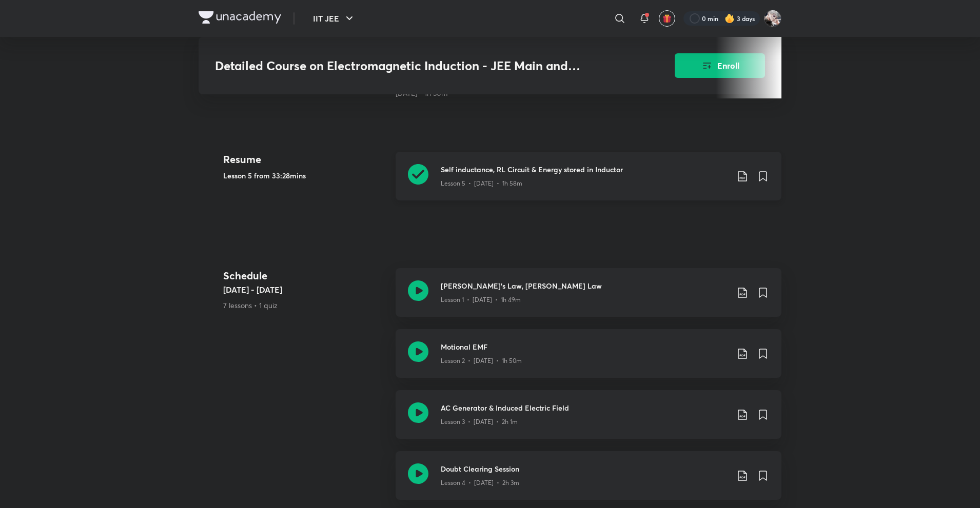 This screenshot has height=508, width=980. What do you see at coordinates (584, 408) in the screenshot?
I see `h3: AC Generator & Induced Electric Field` at bounding box center [584, 408].